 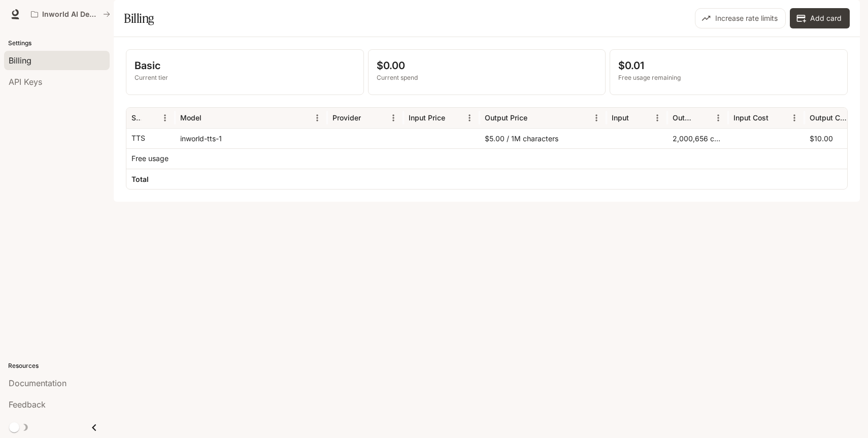 I want to click on div: inworld-tts-1, so click(x=252, y=138).